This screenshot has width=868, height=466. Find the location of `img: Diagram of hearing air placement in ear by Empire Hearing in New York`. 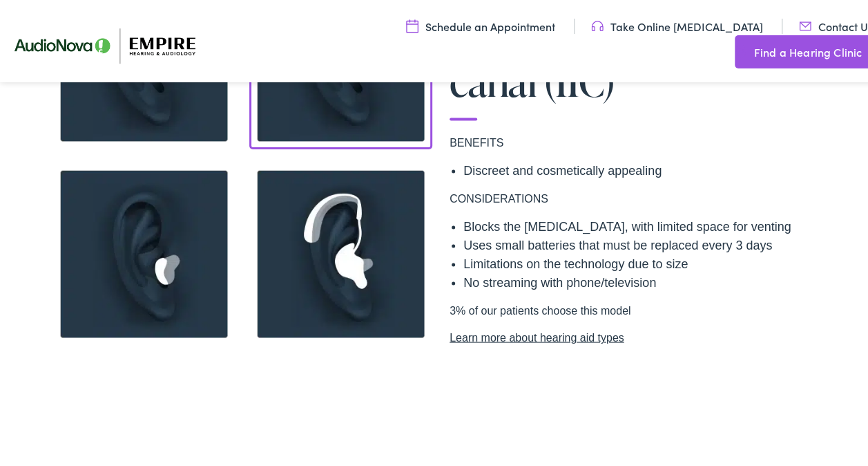

img: Diagram of hearing air placement in ear by Empire Hearing in New York is located at coordinates (341, 251).